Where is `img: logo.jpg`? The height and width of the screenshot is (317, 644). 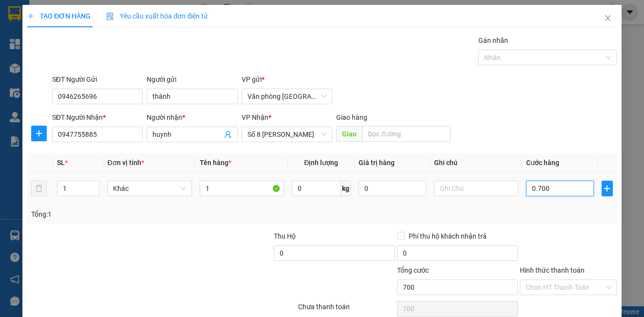 img: logo.jpg is located at coordinates (18, 39).